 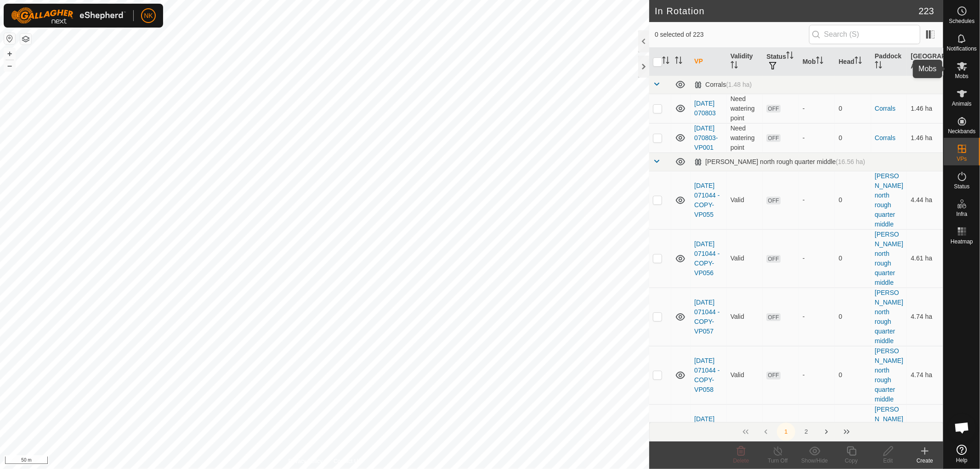 I want to click on span: 0 selected of 223, so click(x=732, y=34).